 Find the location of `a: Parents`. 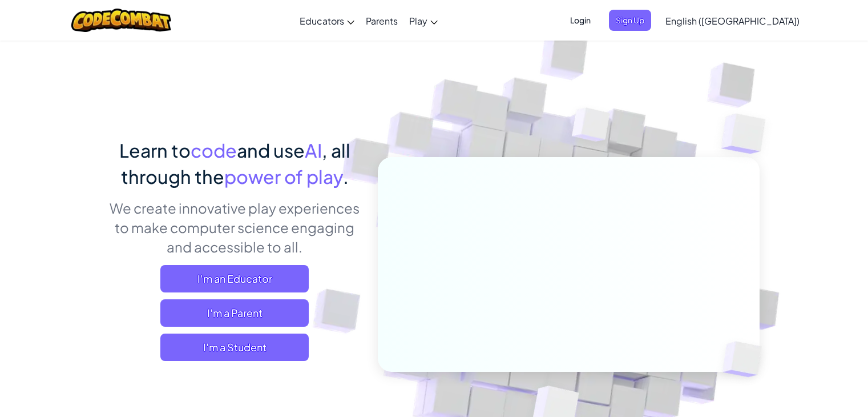

a: Parents is located at coordinates (382, 20).